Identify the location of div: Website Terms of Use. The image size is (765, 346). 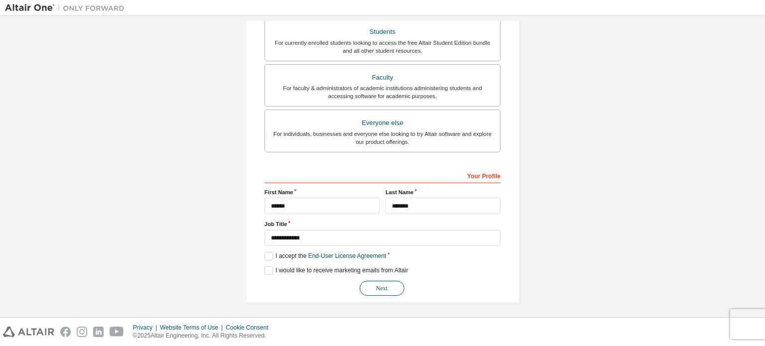
(193, 328).